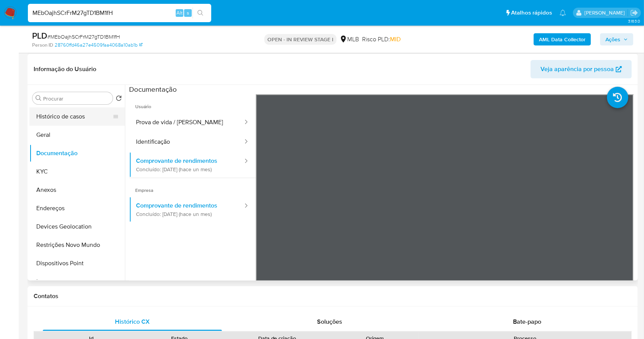 The height and width of the screenshot is (339, 644). What do you see at coordinates (563, 13) in the screenshot?
I see `a: Notificações` at bounding box center [563, 13].